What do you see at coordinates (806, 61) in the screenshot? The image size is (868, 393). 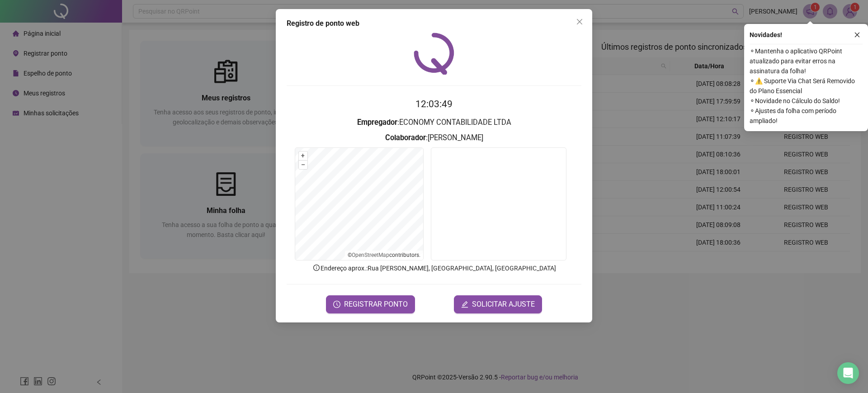 I see `span: ⚬ Mantenha o aplicativo QRPoint atualizado para evitar erros na assinatura da folha!` at bounding box center [806, 61].